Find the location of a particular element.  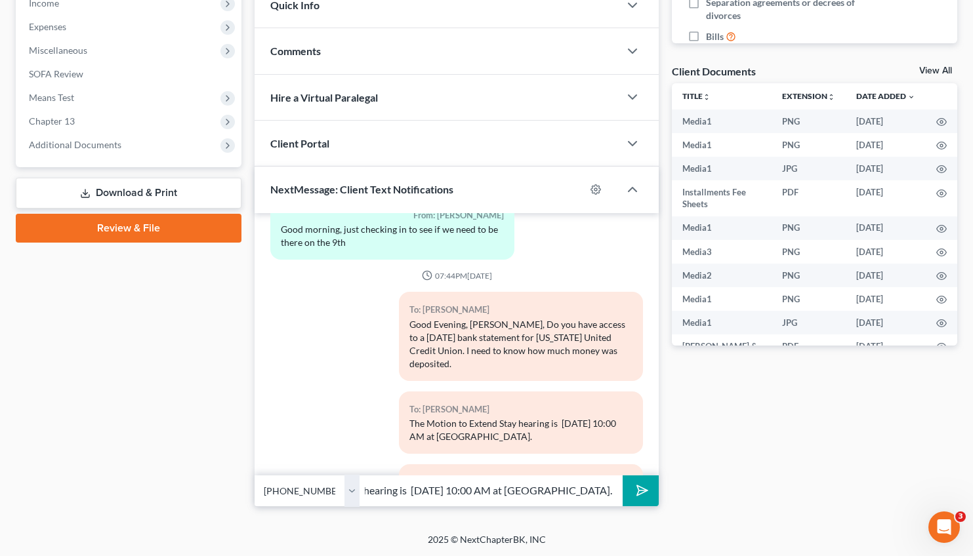

a: Download & Print is located at coordinates (129, 193).